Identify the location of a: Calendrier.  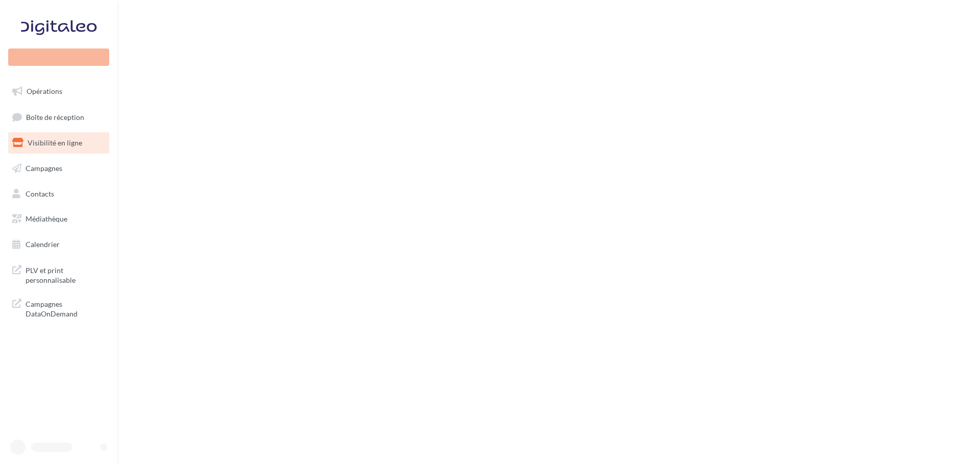
(59, 244).